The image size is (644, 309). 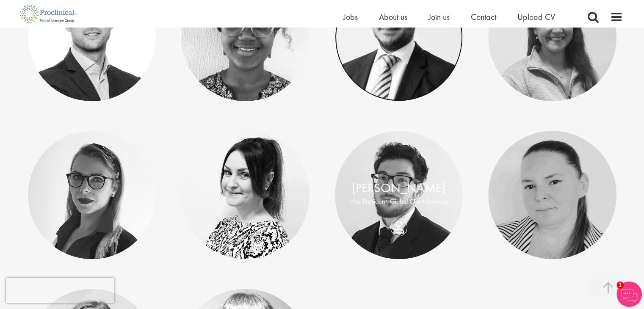 I want to click on img: Chatbot, so click(x=629, y=295).